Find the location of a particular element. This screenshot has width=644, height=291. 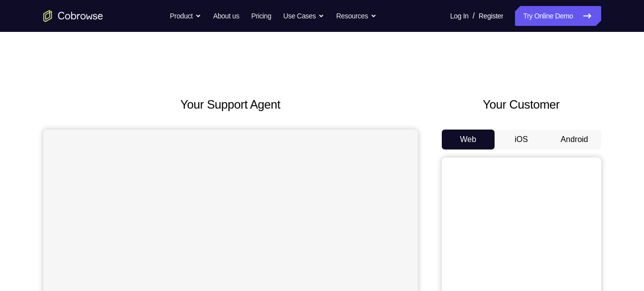

a: Log In is located at coordinates (459, 16).